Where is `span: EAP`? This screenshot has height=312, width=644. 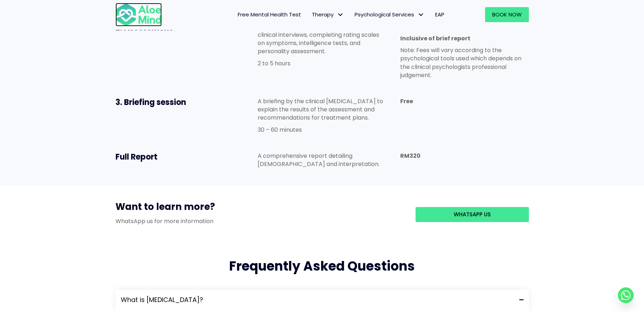 span: EAP is located at coordinates (440, 14).